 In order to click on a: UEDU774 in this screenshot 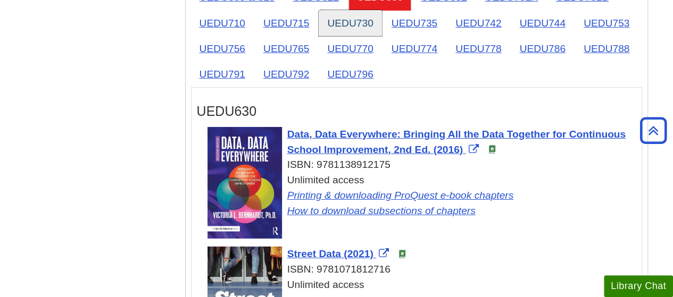, I will do `click(415, 48)`.